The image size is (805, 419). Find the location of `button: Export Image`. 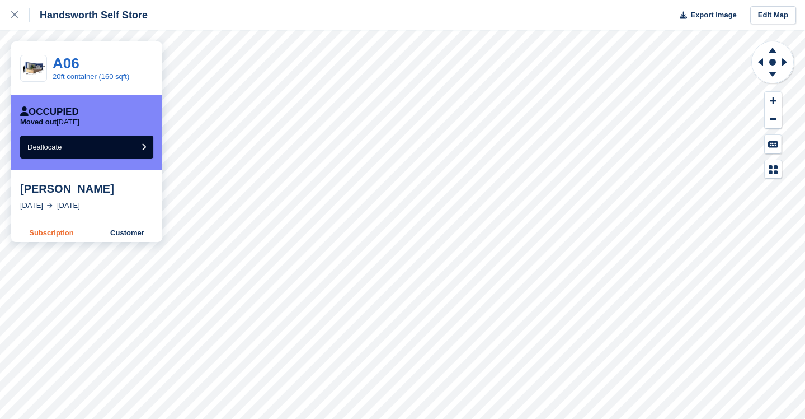

button: Export Image is located at coordinates (705, 15).